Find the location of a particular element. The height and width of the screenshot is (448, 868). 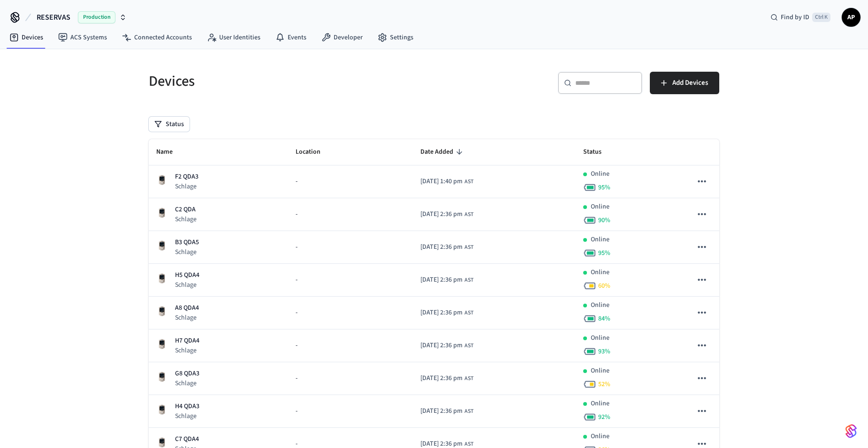

span: Location is located at coordinates (314, 152).